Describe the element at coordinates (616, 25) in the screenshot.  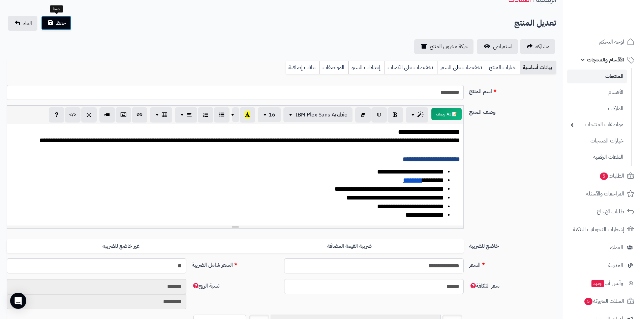
I see `img: logo-2.png` at that location.